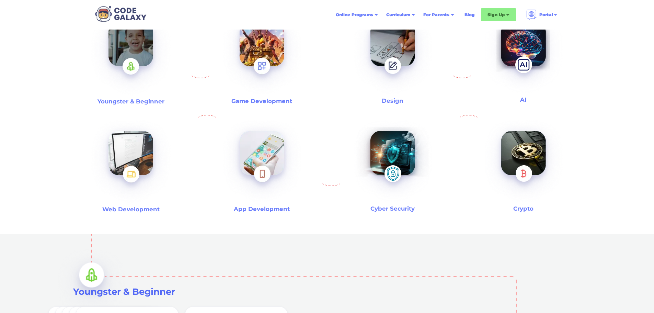  I want to click on a: AI, so click(523, 57).